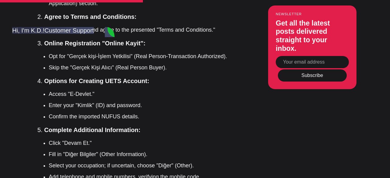 Image resolution: width=390 pixels, height=178 pixels. Describe the element at coordinates (143, 56) in the screenshot. I see `li: Opt for "Gerçek kişi-İşlem Yetkilisi" (Real Person-Transaction Authorized).` at that location.